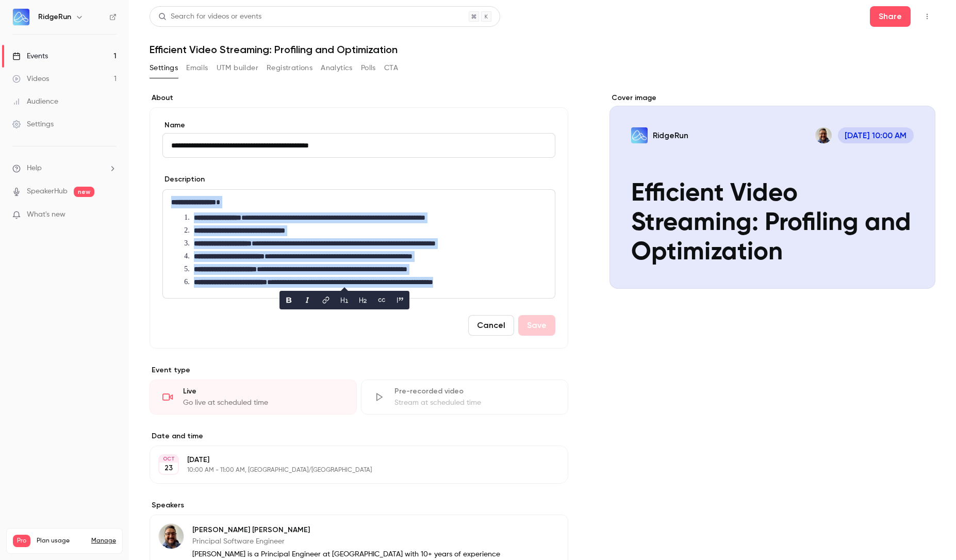  Describe the element at coordinates (46, 214) in the screenshot. I see `span: What's new` at that location.